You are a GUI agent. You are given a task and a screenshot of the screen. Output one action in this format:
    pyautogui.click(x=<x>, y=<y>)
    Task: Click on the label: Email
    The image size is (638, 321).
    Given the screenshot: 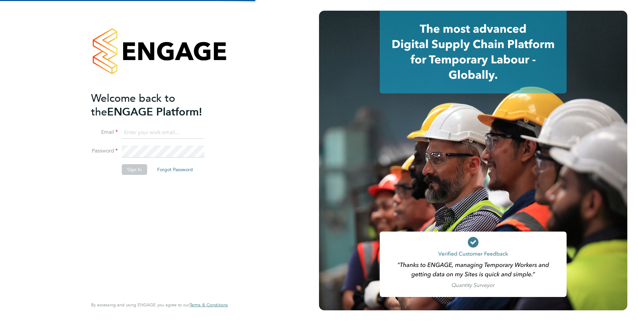 What is the action you would take?
    pyautogui.click(x=104, y=132)
    